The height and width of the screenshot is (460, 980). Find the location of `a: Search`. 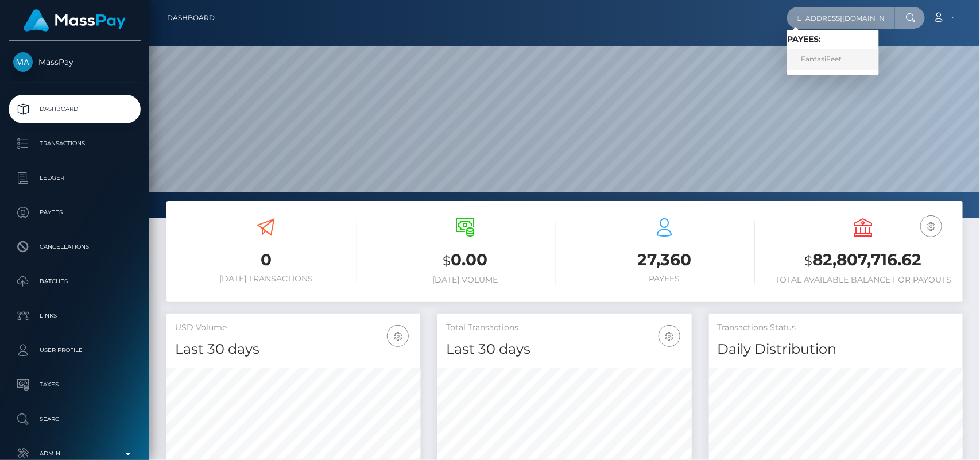

a: Search is located at coordinates (75, 420).